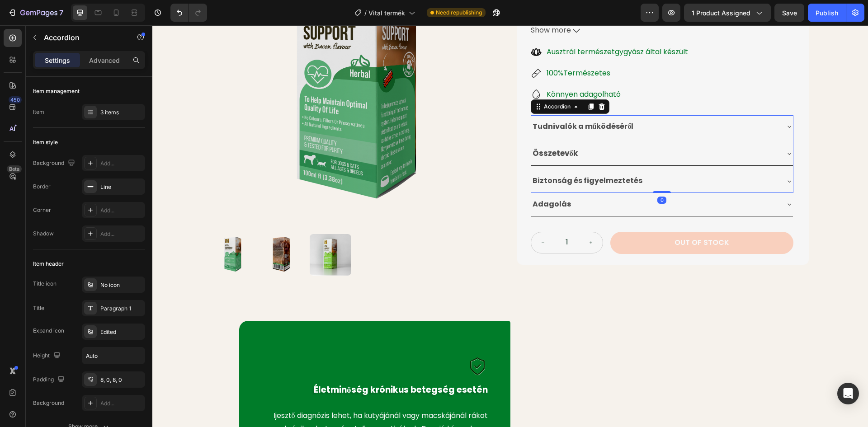 This screenshot has height=427, width=868. I want to click on div: Beta, so click(14, 169).